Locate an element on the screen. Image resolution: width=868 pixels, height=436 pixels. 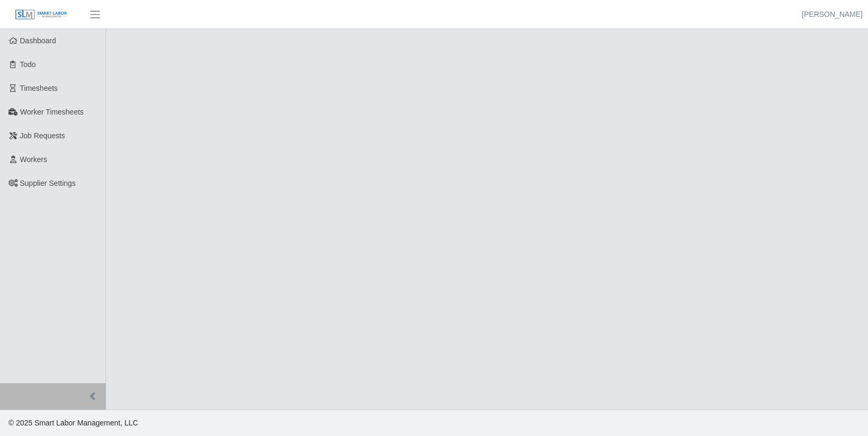
span: Todo is located at coordinates (28, 64).